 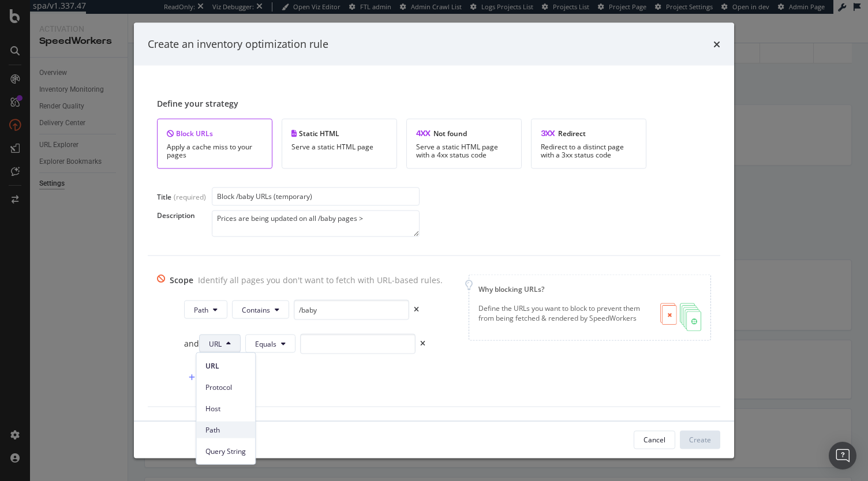 What do you see at coordinates (589, 133) in the screenshot?
I see `div: Redirect` at bounding box center [589, 133].